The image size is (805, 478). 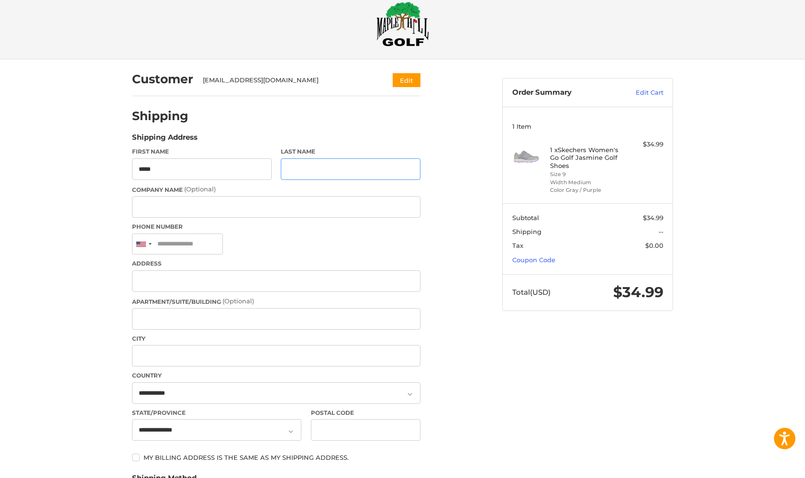 I want to click on span: $0.00, so click(x=654, y=245).